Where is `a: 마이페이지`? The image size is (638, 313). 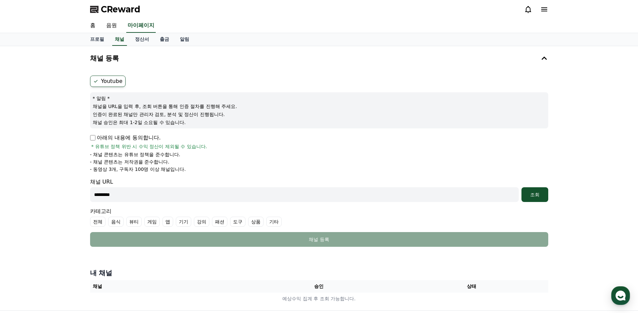
a: 마이페이지 is located at coordinates (141, 26).